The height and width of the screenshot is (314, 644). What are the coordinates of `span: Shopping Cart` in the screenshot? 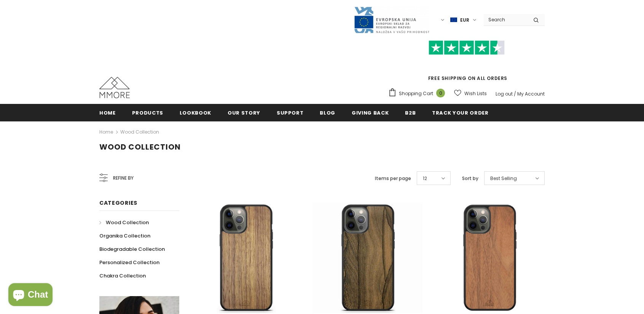 It's located at (416, 94).